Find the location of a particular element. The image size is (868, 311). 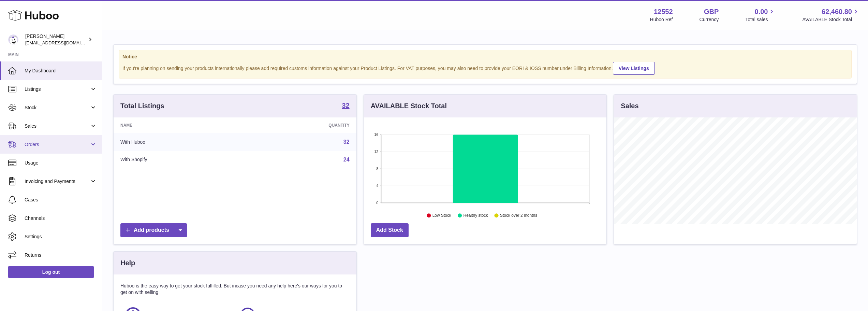

div: Huboo Ref is located at coordinates (662, 20).